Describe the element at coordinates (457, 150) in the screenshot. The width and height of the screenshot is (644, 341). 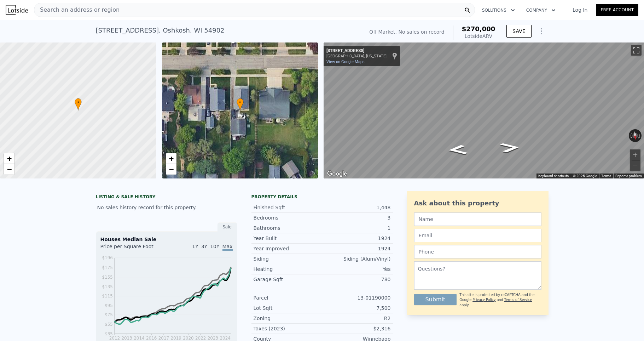
I see `path: Go East, W 15th Ave` at that location.